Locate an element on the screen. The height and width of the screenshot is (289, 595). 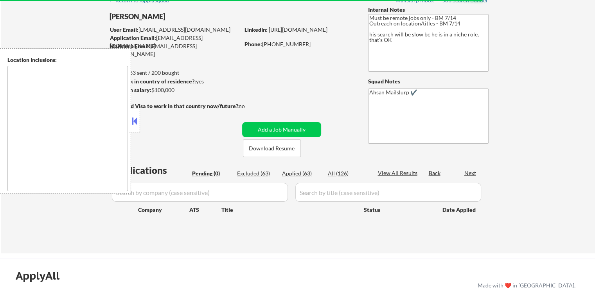
strong: Phone: is located at coordinates (253, 44).